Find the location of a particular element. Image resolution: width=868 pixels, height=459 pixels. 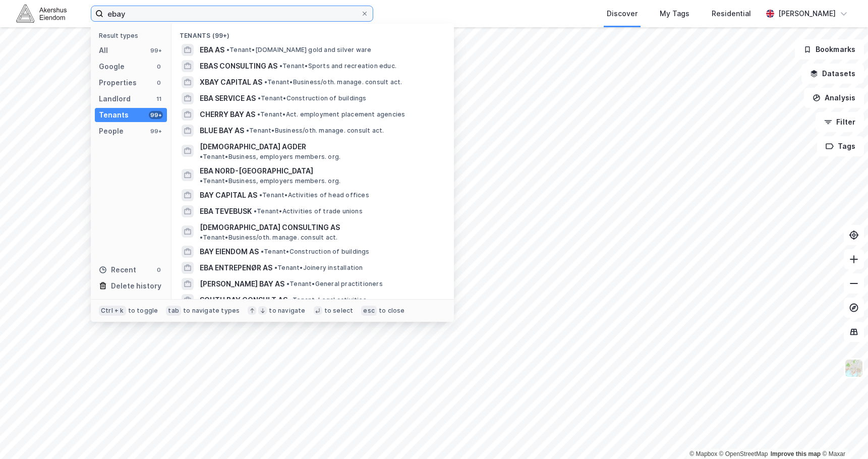

span: Tenant • Act. employment placement agencies is located at coordinates (331, 114).